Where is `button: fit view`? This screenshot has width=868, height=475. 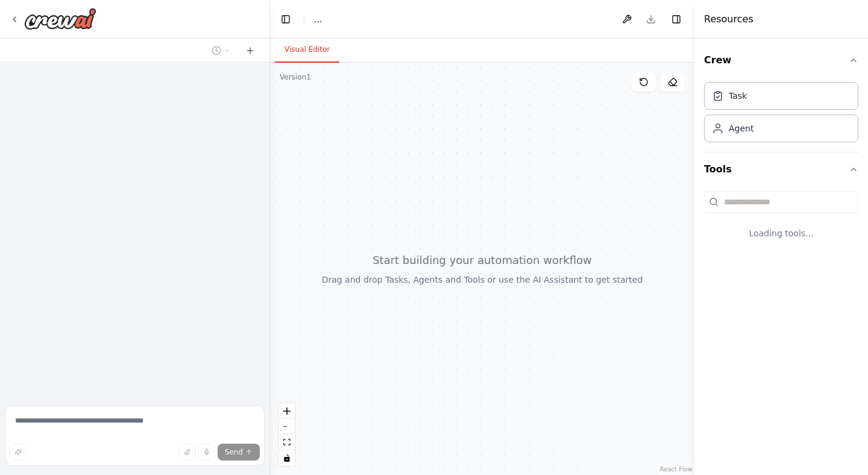 button: fit view is located at coordinates (287, 442).